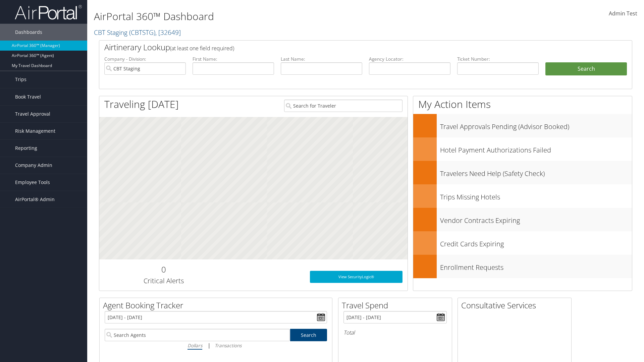 The width and height of the screenshot is (644, 362). I want to click on h1: AirPortal 360™ Dashboard, so click(275, 16).